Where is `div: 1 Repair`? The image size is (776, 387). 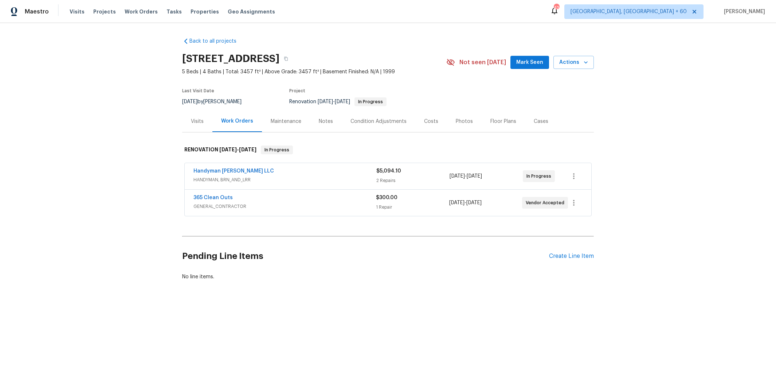 div: 1 Repair is located at coordinates (413, 207).